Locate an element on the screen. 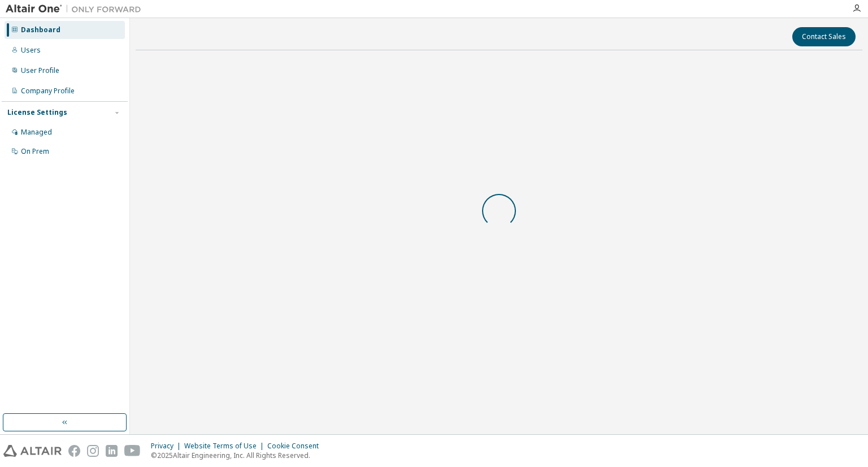 The height and width of the screenshot is (467, 868). img: Altair One is located at coordinates (77, 9).